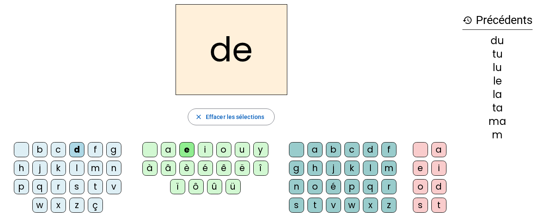  What do you see at coordinates (498, 54) in the screenshot?
I see `div: tu` at bounding box center [498, 54].